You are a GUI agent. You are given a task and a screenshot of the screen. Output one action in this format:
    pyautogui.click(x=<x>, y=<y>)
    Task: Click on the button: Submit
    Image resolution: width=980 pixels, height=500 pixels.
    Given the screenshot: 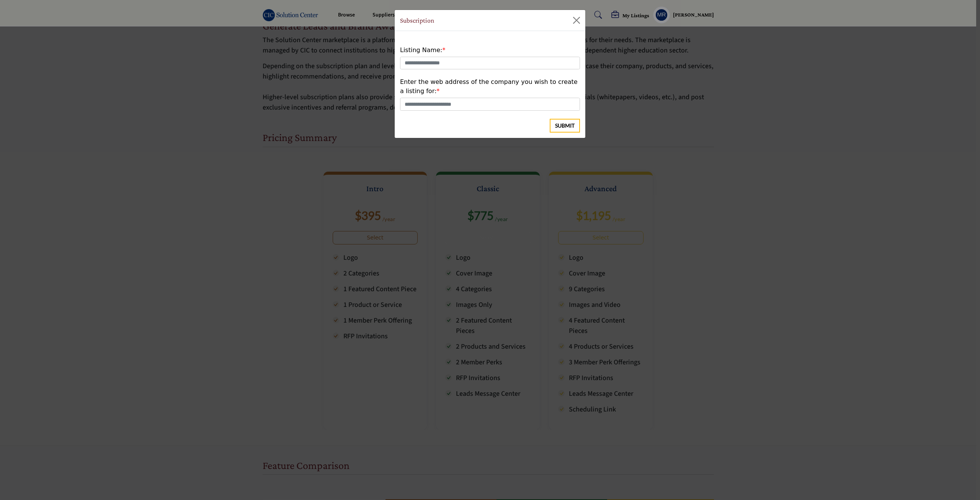 What is the action you would take?
    pyautogui.click(x=564, y=125)
    